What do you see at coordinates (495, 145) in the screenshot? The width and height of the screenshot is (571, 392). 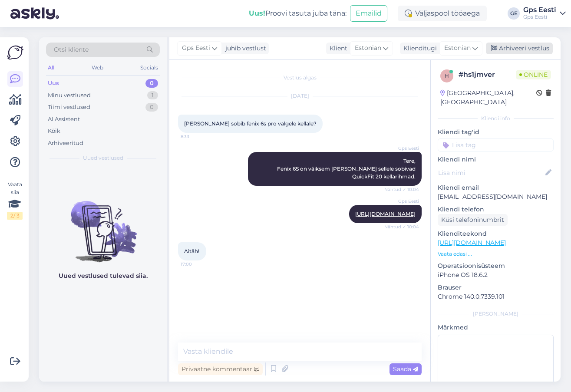 I see `input: Lisa tag` at bounding box center [495, 145].